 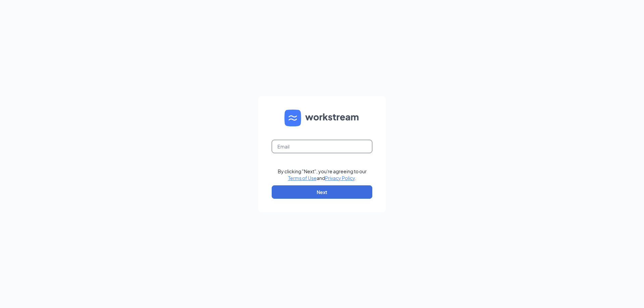 What do you see at coordinates (322, 118) in the screenshot?
I see `img: WS logo and Workstream text` at bounding box center [322, 118].